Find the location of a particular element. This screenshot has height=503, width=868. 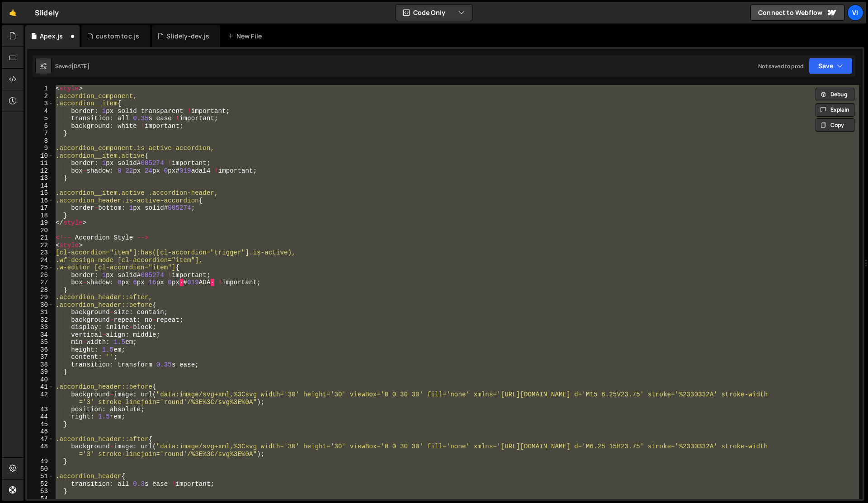

button: Copy is located at coordinates (835, 125).